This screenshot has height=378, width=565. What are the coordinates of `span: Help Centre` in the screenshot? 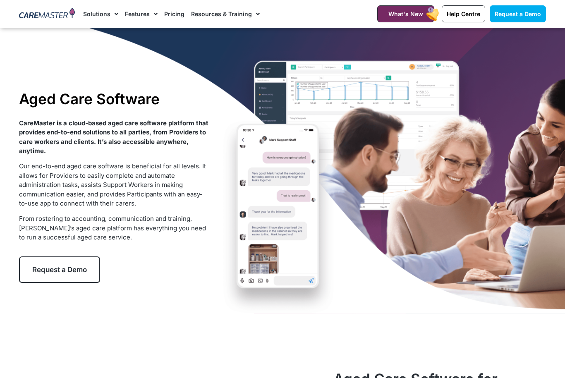 It's located at (463, 14).